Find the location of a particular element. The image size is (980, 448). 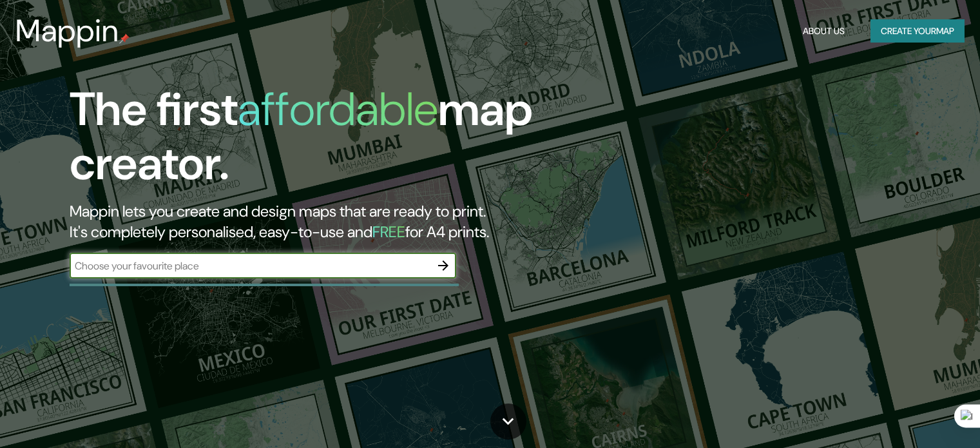

h1: affordable is located at coordinates (338, 109).